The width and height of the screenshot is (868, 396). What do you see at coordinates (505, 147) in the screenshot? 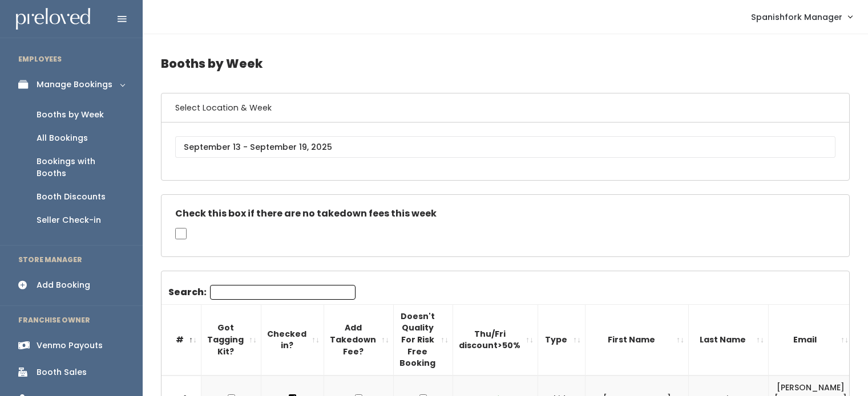
I see `input: September 13 - September 19, 2025` at bounding box center [505, 147].